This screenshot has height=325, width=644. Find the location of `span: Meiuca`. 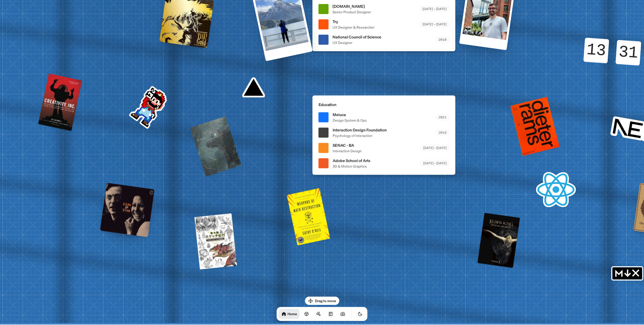

span: Meiuca is located at coordinates (350, 115).